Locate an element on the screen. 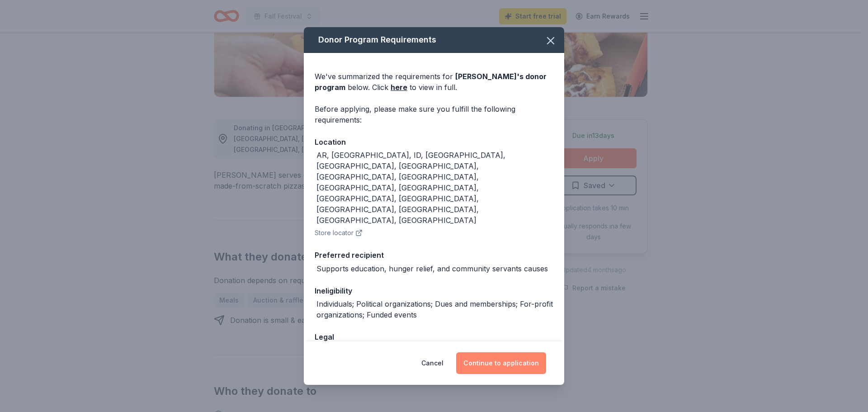 The height and width of the screenshot is (412, 868). div: Individuals; Political organizations; Dues and memberships; For-profit organizations; Funded events is located at coordinates (435, 309).